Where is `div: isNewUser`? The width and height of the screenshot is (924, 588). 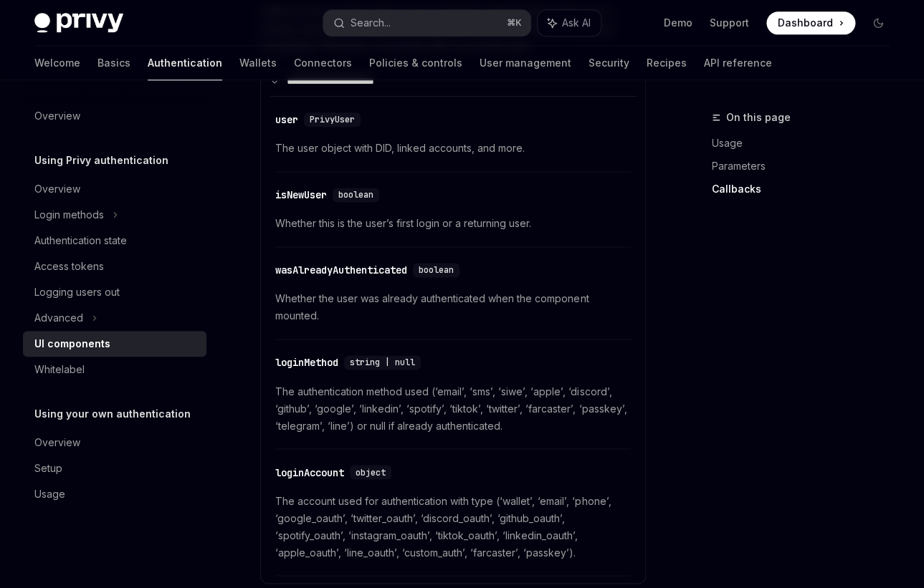 div: isNewUser is located at coordinates (301, 195).